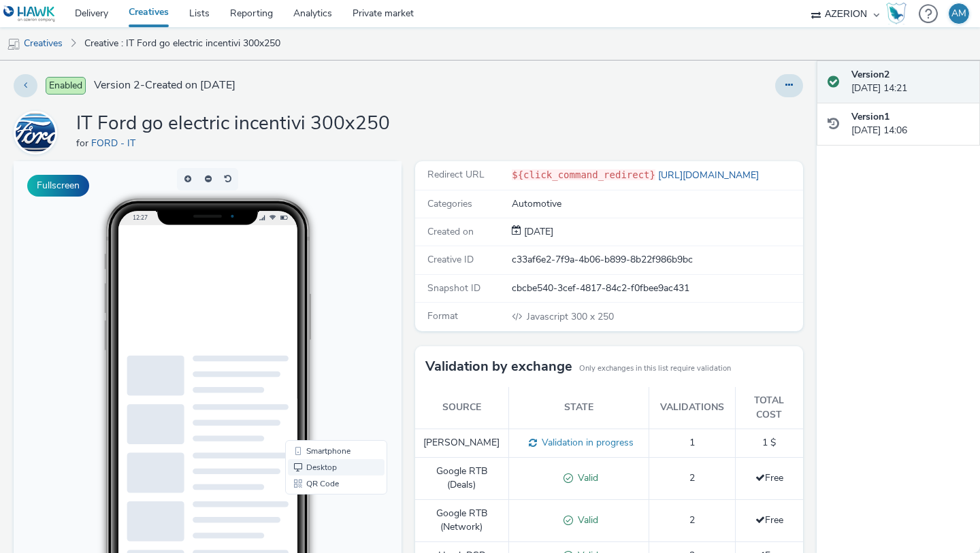 This screenshot has width=980, height=553. Describe the element at coordinates (583, 175) in the screenshot. I see `code: ${click_command_redirect}` at that location.